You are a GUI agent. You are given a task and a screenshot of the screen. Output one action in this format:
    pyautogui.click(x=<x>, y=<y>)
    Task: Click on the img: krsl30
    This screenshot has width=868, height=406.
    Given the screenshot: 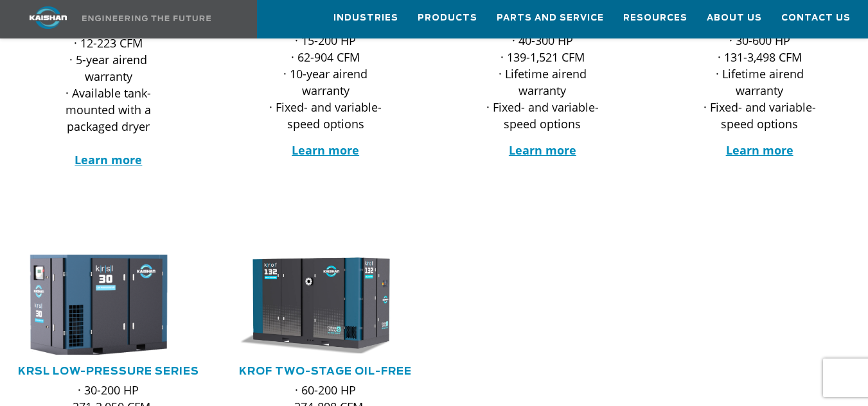 What is the action you would take?
    pyautogui.click(x=99, y=305)
    